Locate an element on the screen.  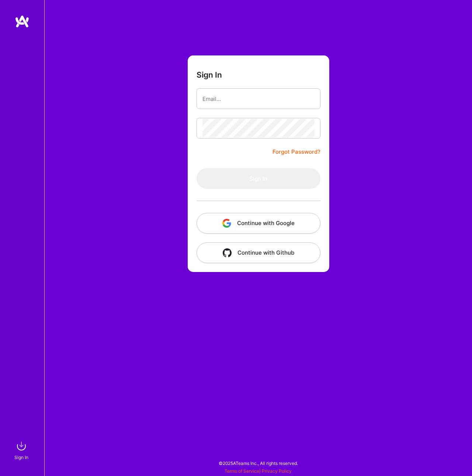
a: sign inSign In is located at coordinates (22, 450).